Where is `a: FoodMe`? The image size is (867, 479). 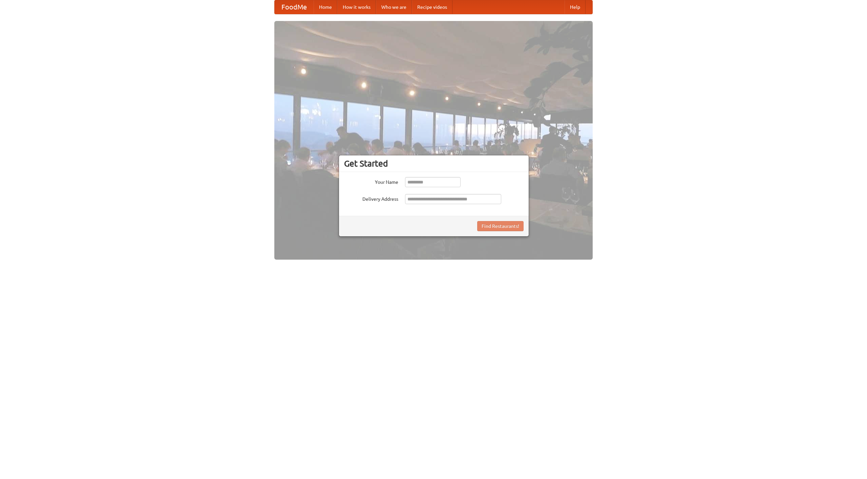
a: FoodMe is located at coordinates (294, 7).